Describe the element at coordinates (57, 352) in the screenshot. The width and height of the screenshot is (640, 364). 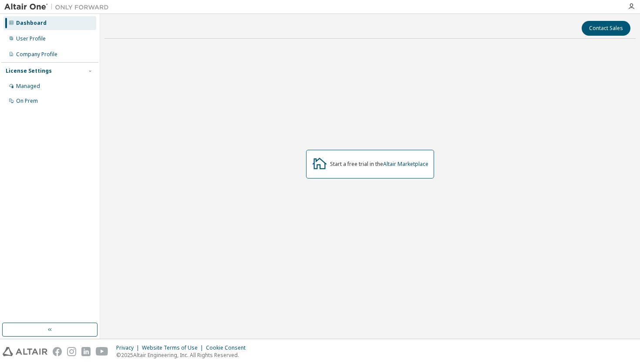
I see `img: facebook.svg` at that location.